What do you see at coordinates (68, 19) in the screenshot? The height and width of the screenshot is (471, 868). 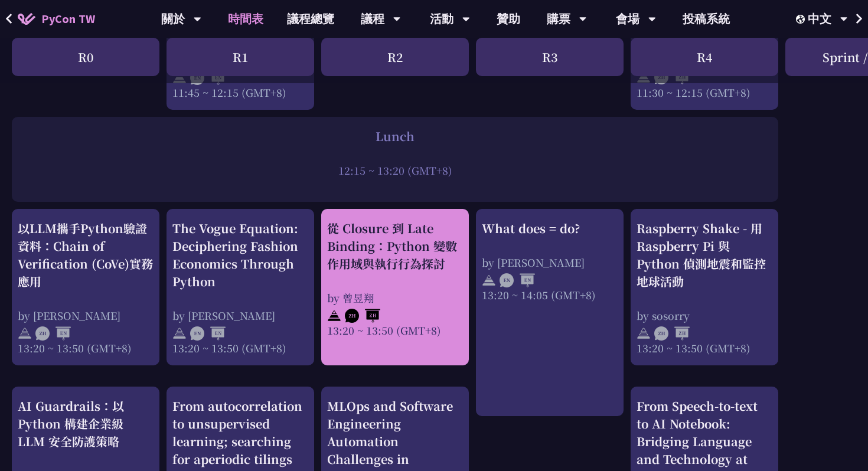 I see `span: PyCon TW` at bounding box center [68, 19].